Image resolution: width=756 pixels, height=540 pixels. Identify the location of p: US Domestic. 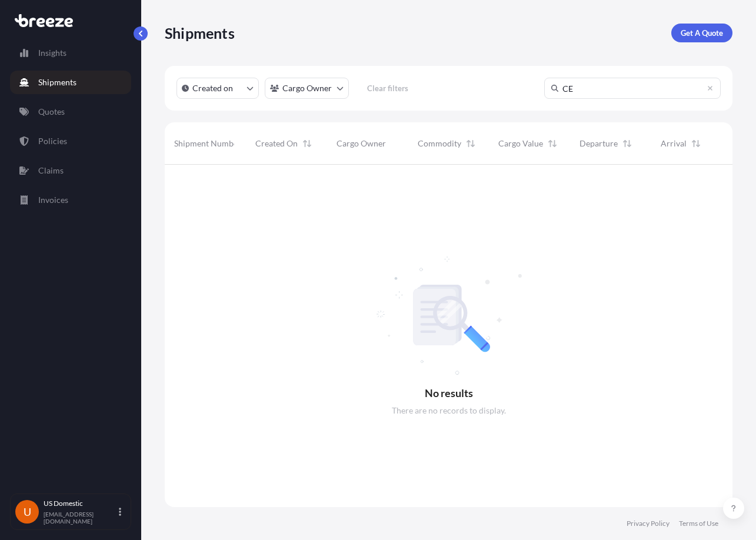
(80, 504).